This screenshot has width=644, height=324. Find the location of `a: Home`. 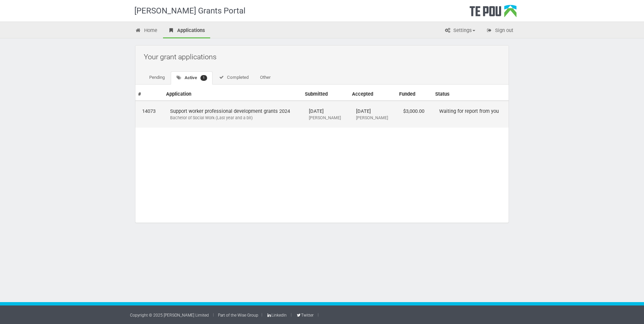

a: Home is located at coordinates (146, 31).